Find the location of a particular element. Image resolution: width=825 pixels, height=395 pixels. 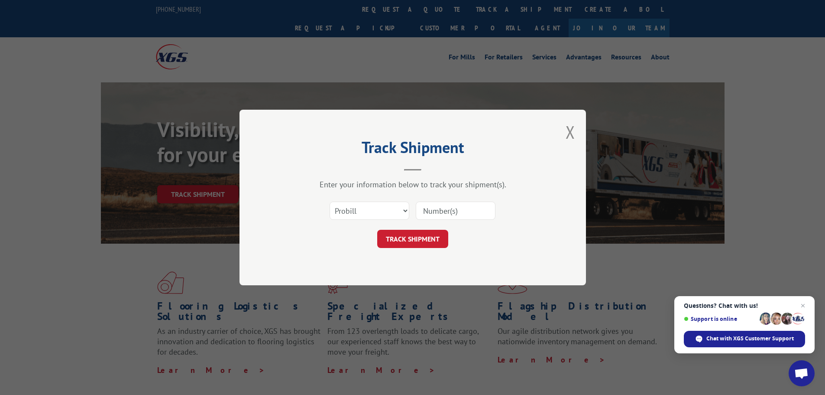

button: TRACK SHIPMENT is located at coordinates (413, 239).